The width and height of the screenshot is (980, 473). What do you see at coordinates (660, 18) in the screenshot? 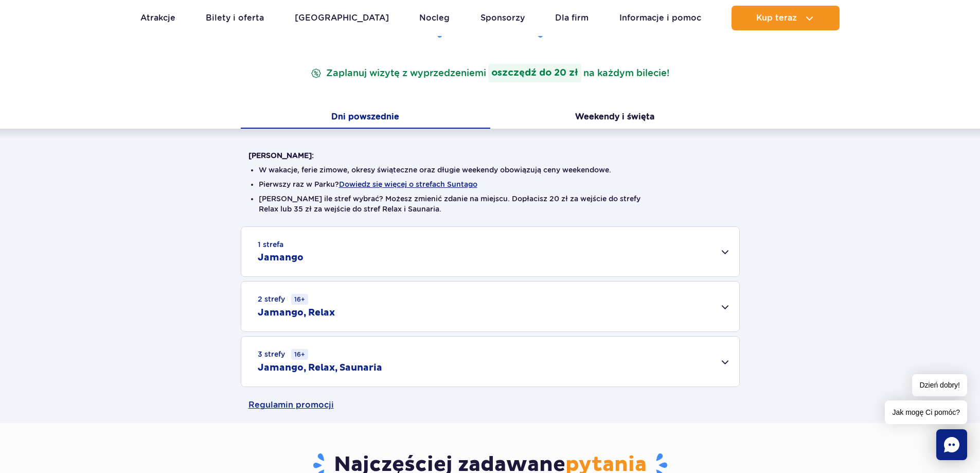
I see `a: Informacje i pomoc` at bounding box center [660, 18].